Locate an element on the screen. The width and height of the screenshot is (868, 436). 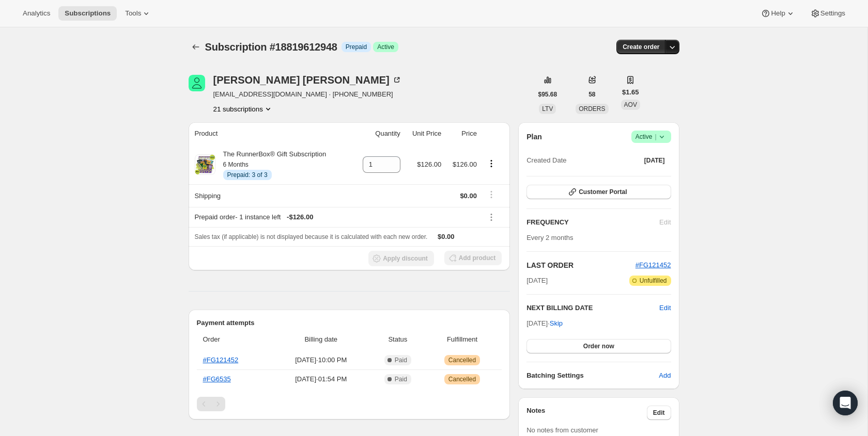
h2: Plan is located at coordinates (534, 137).